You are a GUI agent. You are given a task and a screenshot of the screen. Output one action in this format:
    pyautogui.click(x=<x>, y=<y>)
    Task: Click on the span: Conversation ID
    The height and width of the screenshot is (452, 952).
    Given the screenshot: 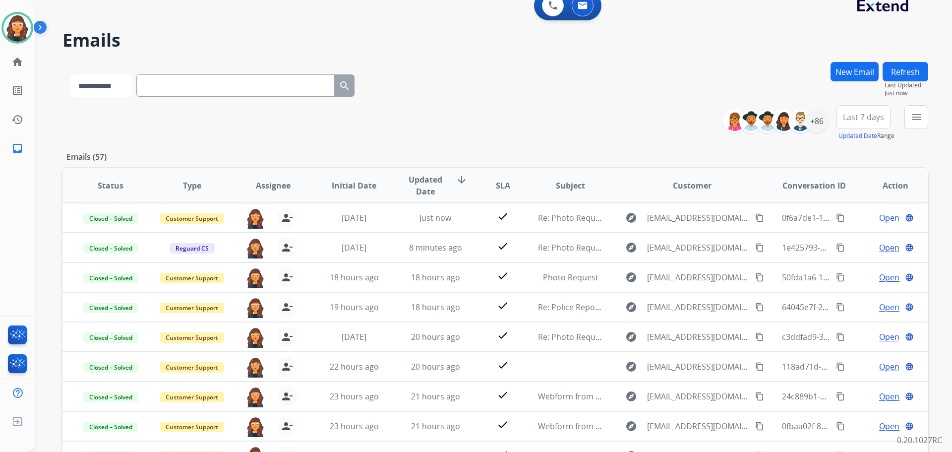 What is the action you would take?
    pyautogui.click(x=814, y=185)
    